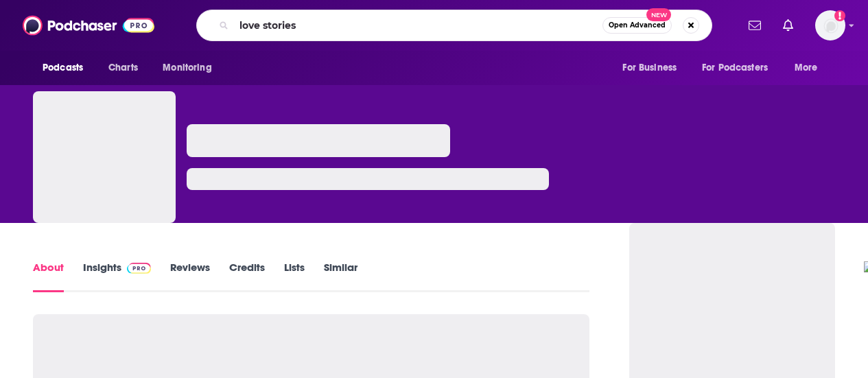 The height and width of the screenshot is (378, 868). Describe the element at coordinates (659, 14) in the screenshot. I see `span: New` at that location.